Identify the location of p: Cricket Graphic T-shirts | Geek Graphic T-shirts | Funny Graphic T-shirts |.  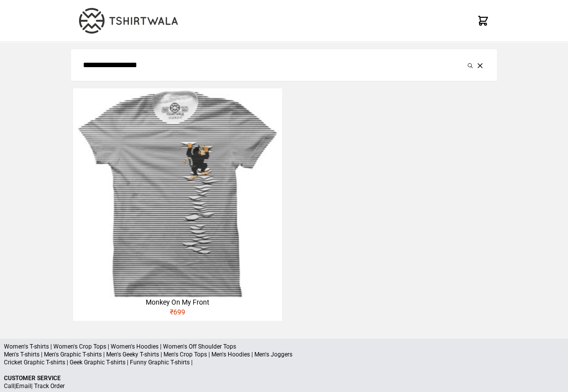
(284, 362).